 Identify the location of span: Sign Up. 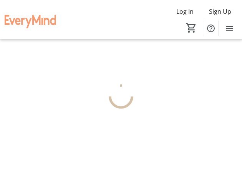
(220, 12).